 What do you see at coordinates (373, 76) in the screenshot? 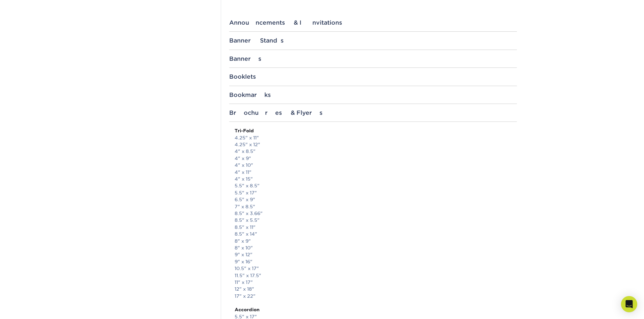
I see `div: Booklets` at bounding box center [373, 76].